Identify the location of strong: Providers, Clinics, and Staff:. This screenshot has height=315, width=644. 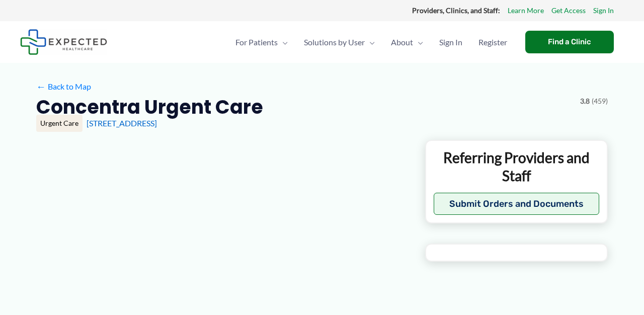
(456, 10).